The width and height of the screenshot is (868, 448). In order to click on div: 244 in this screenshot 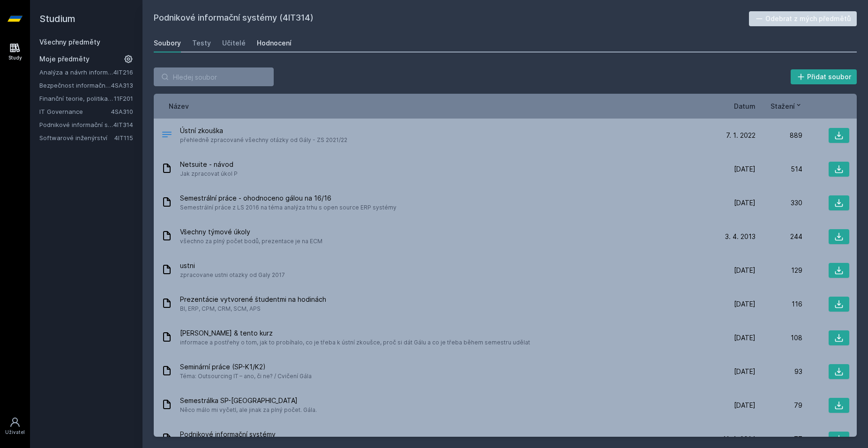, I will do `click(779, 236)`.